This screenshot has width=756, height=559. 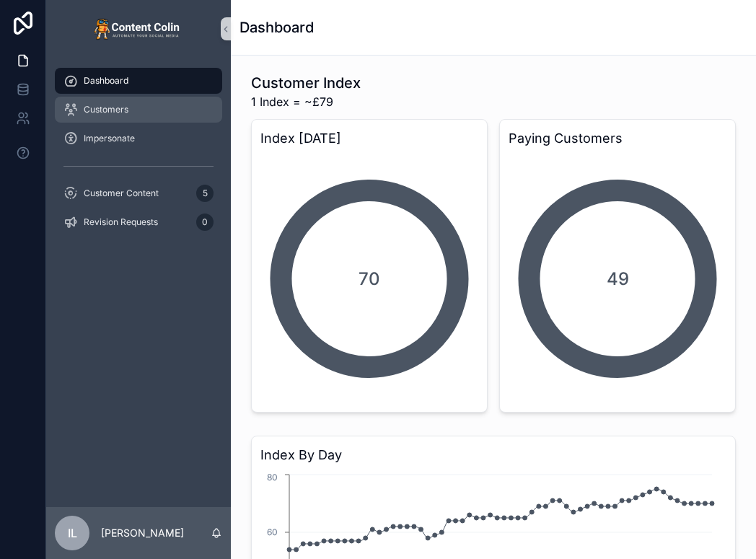 What do you see at coordinates (106, 110) in the screenshot?
I see `span: Customers` at bounding box center [106, 110].